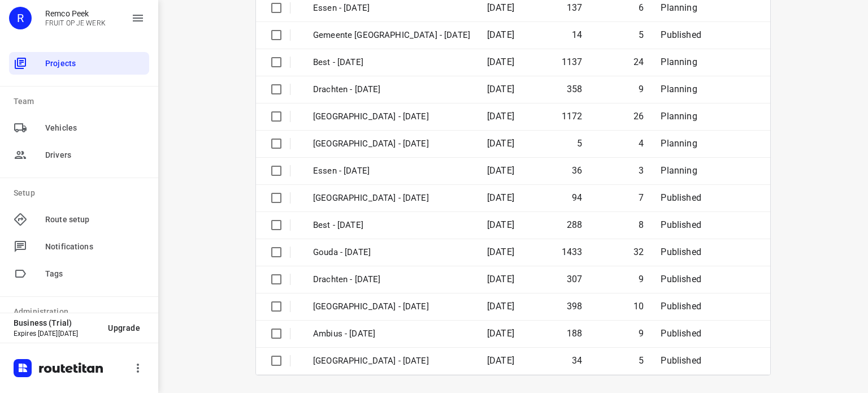 The height and width of the screenshot is (393, 868). I want to click on div: Tags, so click(79, 273).